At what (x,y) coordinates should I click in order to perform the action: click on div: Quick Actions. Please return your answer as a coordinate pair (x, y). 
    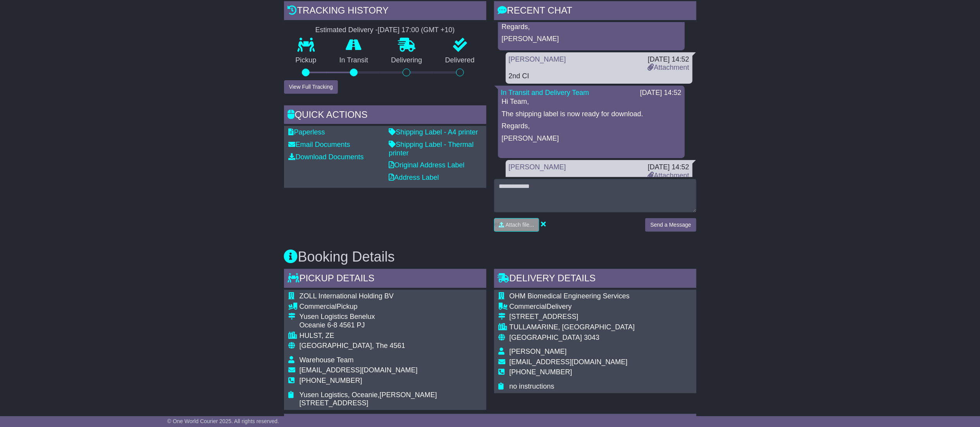
    Looking at the image, I should click on (385, 116).